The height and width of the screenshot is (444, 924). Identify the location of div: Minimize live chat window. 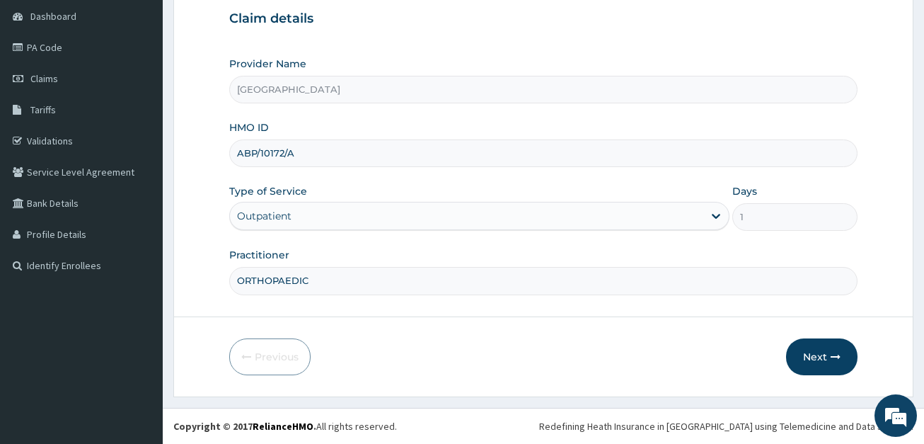
(249, 24).